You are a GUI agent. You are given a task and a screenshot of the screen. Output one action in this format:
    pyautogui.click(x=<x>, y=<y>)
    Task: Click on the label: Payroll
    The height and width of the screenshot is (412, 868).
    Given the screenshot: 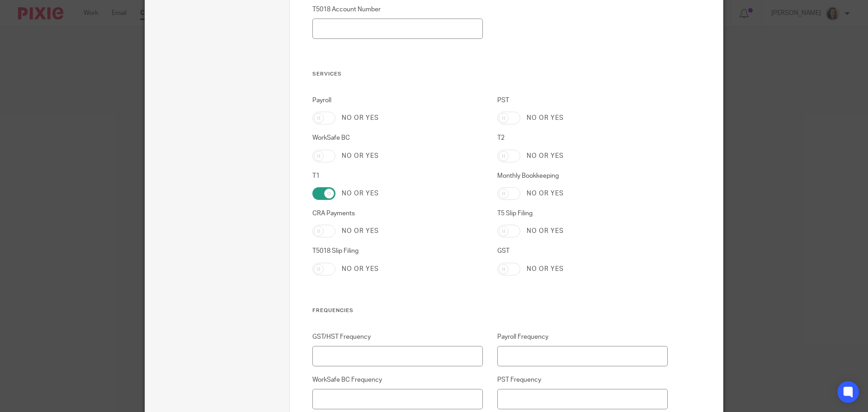 What is the action you would take?
    pyautogui.click(x=398, y=100)
    